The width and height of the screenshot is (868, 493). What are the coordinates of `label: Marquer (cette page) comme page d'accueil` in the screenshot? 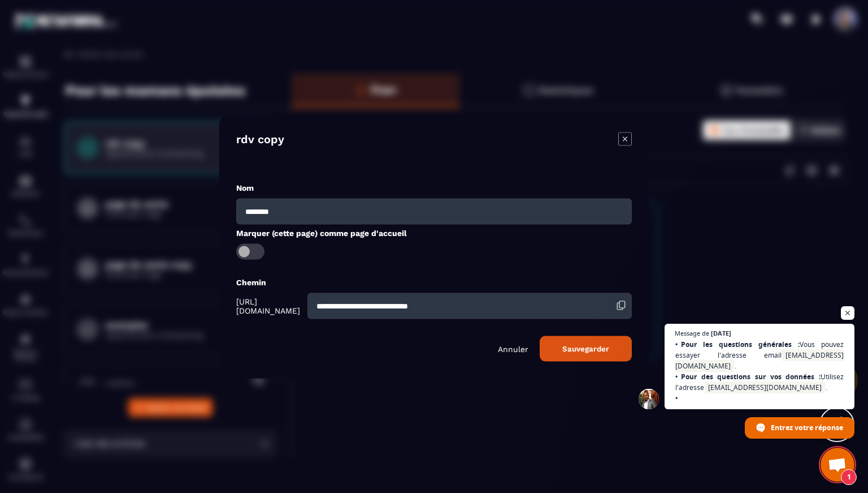 It's located at (321, 233).